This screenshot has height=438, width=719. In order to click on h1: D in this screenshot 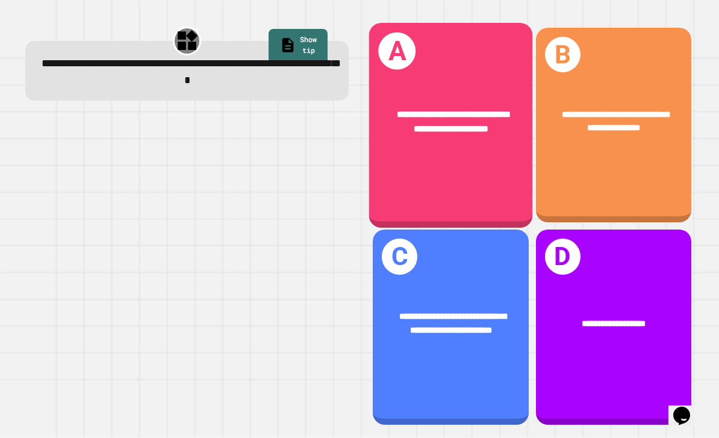, I will do `click(562, 256)`.